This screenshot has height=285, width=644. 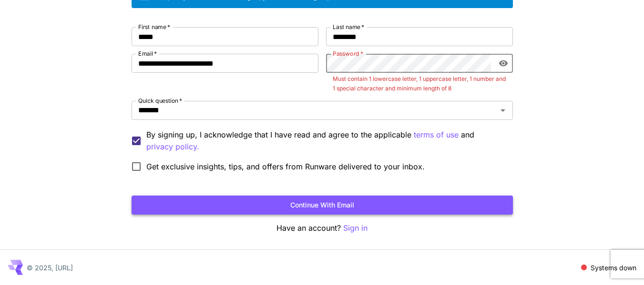 I want to click on label: Password, so click(x=348, y=53).